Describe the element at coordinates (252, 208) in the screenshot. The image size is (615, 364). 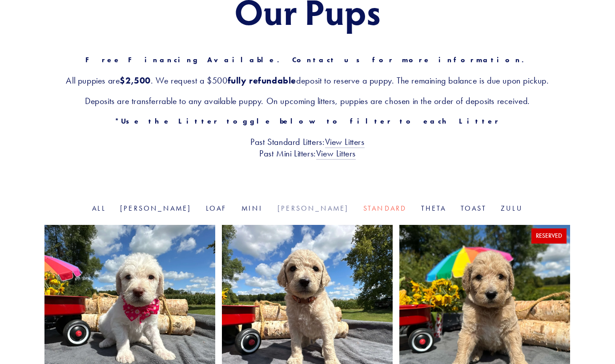
I see `a: Mini` at that location.